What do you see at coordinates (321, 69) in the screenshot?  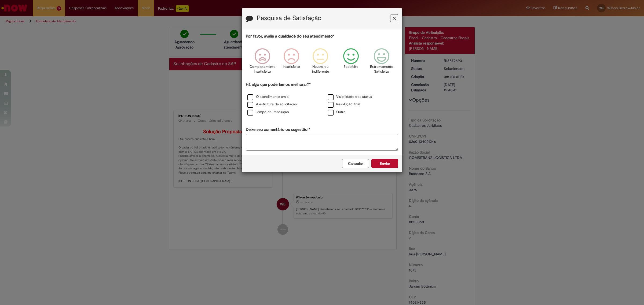 I see `p: Neutro ou indiferente` at bounding box center [321, 69].